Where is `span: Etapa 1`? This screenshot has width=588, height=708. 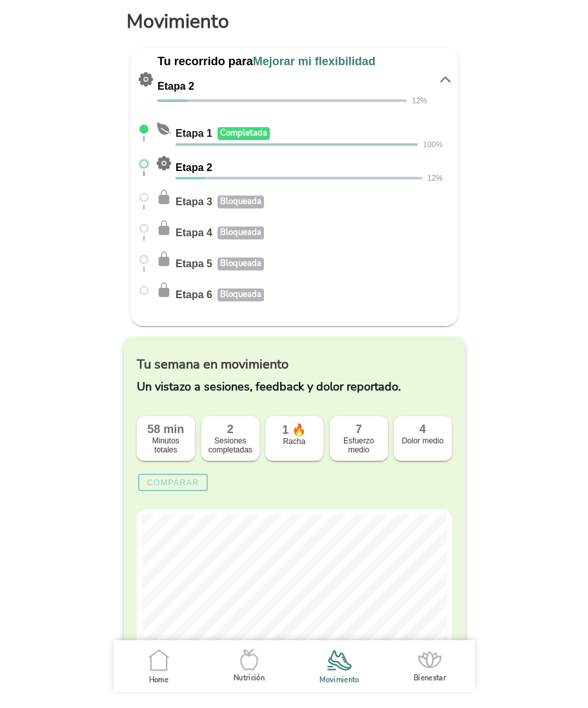 span: Etapa 1 is located at coordinates (193, 134).